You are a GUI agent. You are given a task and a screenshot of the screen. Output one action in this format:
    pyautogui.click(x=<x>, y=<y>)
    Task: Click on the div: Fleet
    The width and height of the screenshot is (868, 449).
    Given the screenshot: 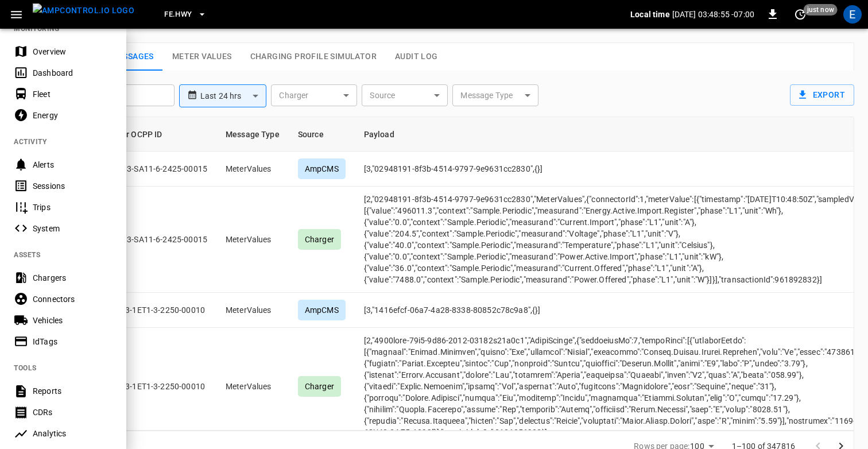 What is the action you would take?
    pyautogui.click(x=72, y=94)
    